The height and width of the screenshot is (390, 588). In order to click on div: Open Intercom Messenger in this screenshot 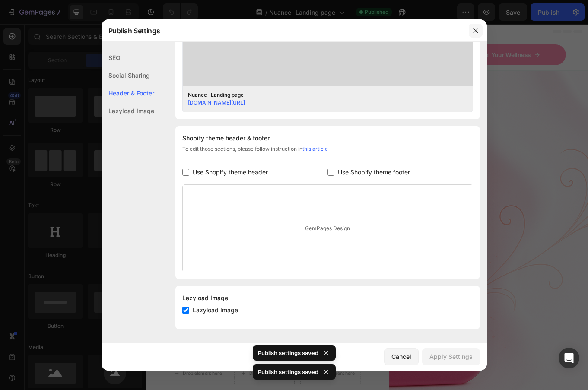, I will do `click(569, 358)`.